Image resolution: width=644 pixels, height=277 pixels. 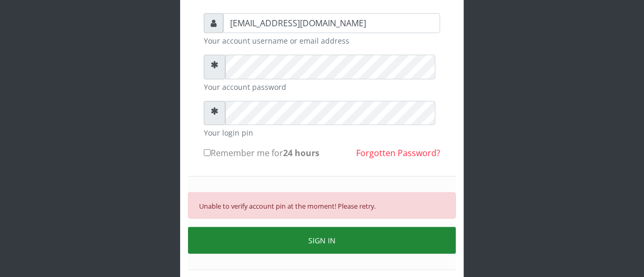 I want to click on button: SIGN IN, so click(x=322, y=240).